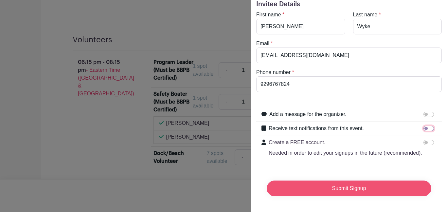 This screenshot has width=447, height=212. What do you see at coordinates (349, 4) in the screenshot?
I see `h5: Invitee Details` at bounding box center [349, 4].